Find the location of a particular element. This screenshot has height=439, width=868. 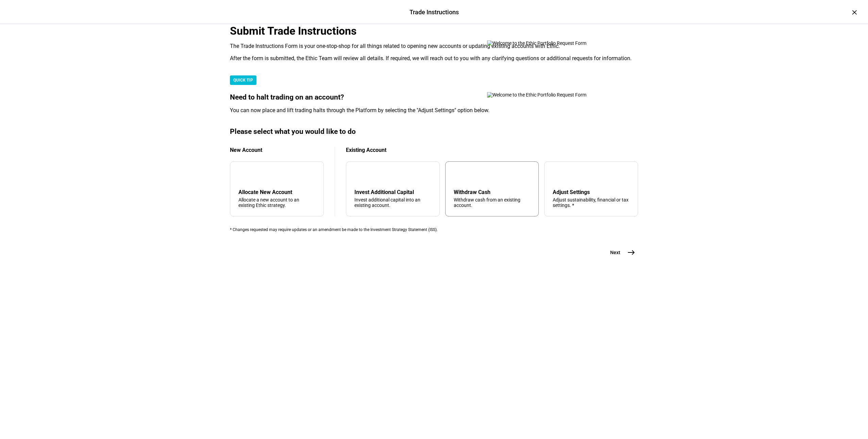

mat-icon: add is located at coordinates (244, 176).